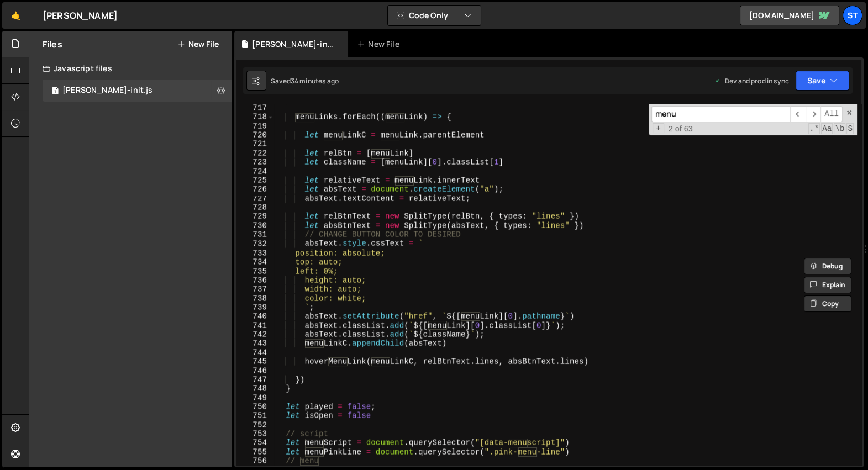 The height and width of the screenshot is (470, 868). I want to click on input: Search for, so click(720, 114).